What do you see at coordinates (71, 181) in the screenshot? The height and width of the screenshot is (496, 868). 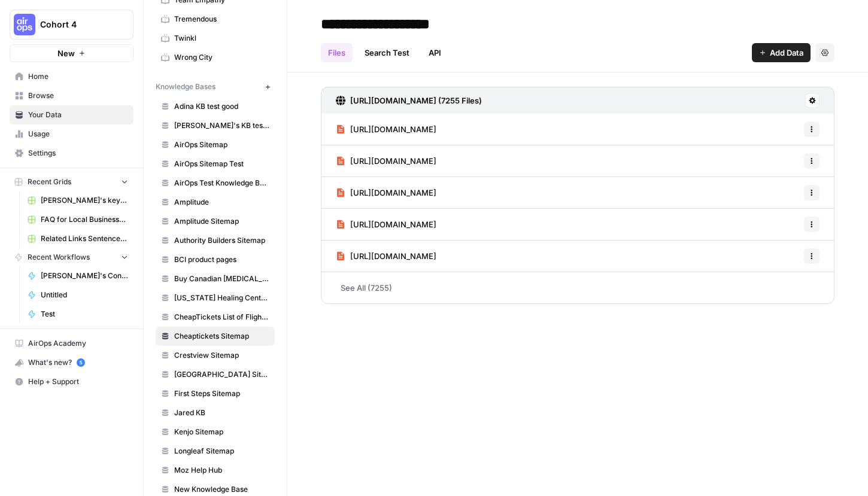 I see `button: Recent Grids` at bounding box center [71, 181].